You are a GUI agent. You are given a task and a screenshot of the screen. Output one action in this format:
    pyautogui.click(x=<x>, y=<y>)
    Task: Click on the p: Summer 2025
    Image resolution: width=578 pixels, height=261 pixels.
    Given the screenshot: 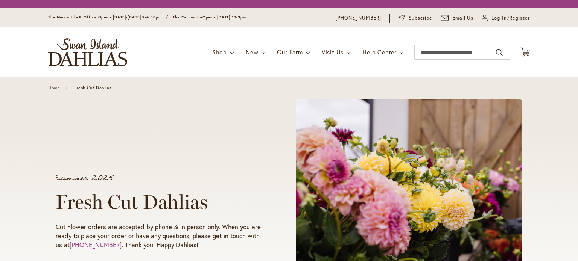 What is the action you would take?
    pyautogui.click(x=161, y=178)
    